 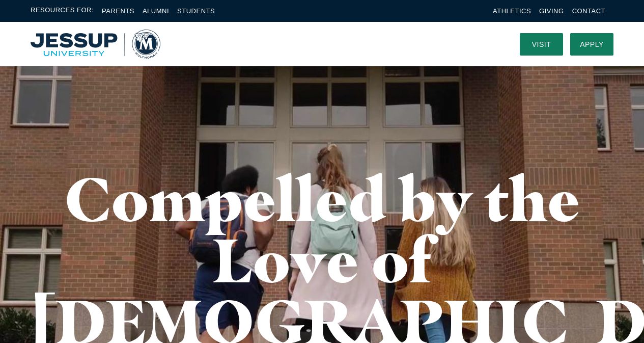 What do you see at coordinates (118, 11) in the screenshot?
I see `a: Parents` at bounding box center [118, 11].